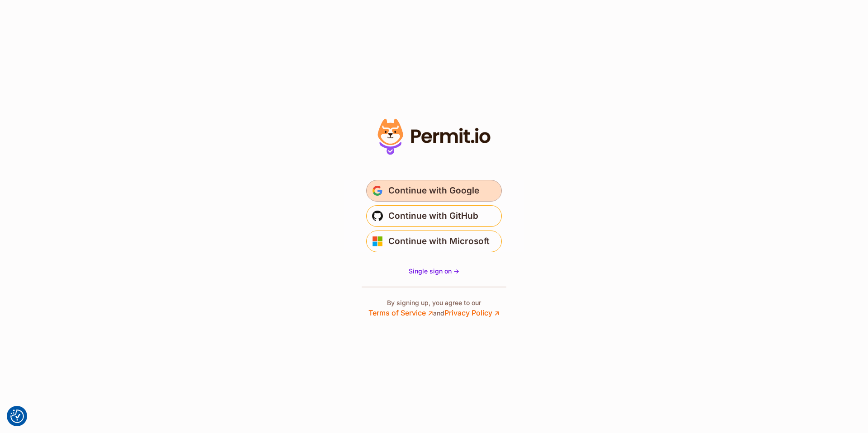 The width and height of the screenshot is (868, 433). Describe the element at coordinates (434, 271) in the screenshot. I see `a: Single sign on ->` at that location.